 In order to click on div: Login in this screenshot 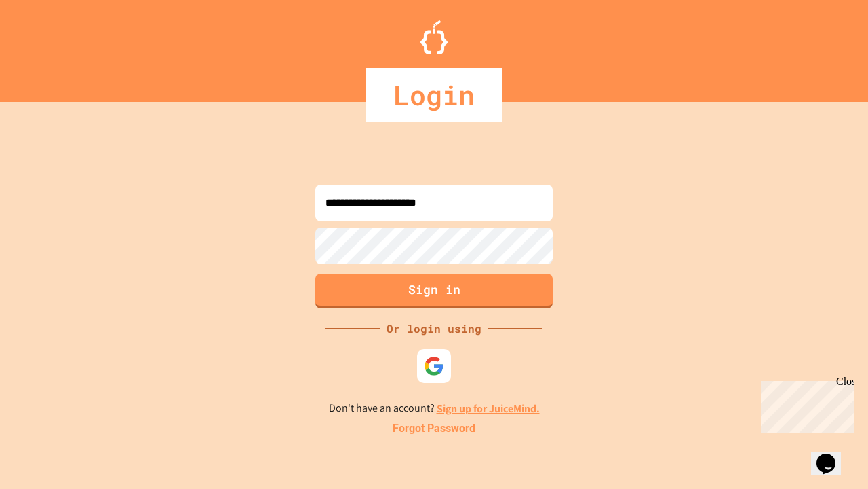, I will do `click(434, 95)`.